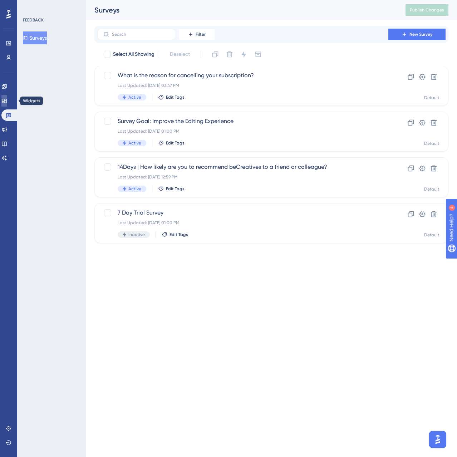 Image resolution: width=457 pixels, height=457 pixels. What do you see at coordinates (51, 6) in the screenshot?
I see `div: 4` at bounding box center [51, 6].